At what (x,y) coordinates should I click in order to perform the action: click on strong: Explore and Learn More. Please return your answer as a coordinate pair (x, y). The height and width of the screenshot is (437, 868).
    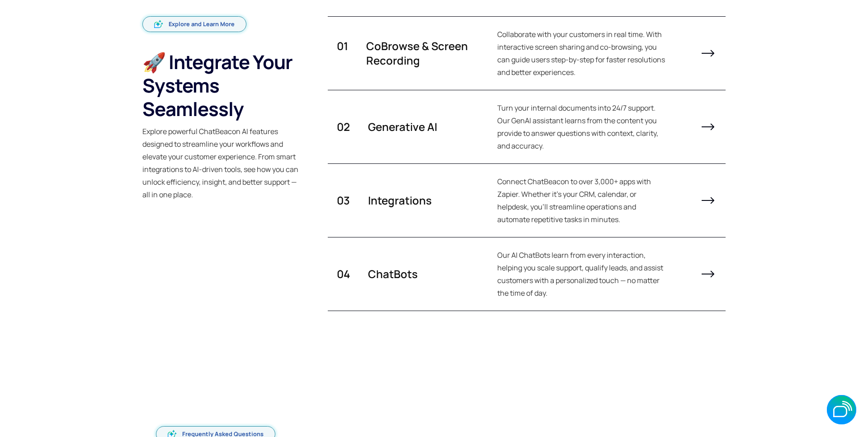
    Looking at the image, I should click on (202, 24).